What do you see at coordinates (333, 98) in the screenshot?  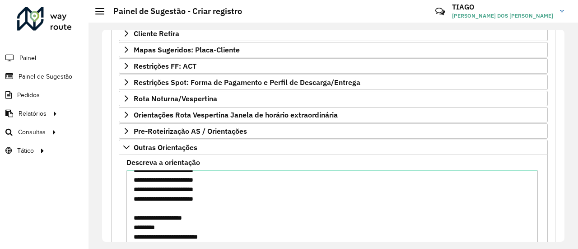 I see `a: Rota Noturna/Vespertina` at bounding box center [333, 98].